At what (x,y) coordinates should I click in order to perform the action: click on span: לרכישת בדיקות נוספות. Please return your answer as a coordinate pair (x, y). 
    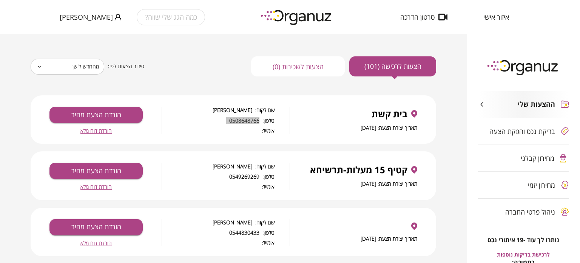
    Looking at the image, I should click on (524, 254).